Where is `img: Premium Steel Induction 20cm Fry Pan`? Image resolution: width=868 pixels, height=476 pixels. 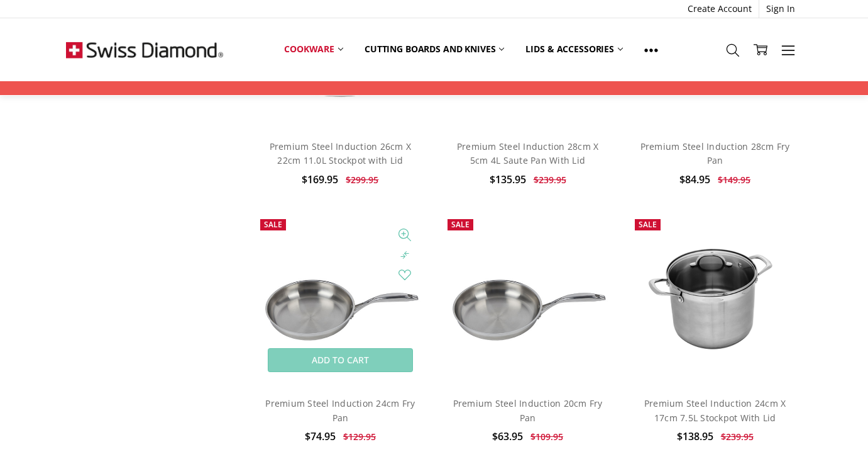
img: Premium Steel Induction 20cm Fry Pan is located at coordinates (528, 300).